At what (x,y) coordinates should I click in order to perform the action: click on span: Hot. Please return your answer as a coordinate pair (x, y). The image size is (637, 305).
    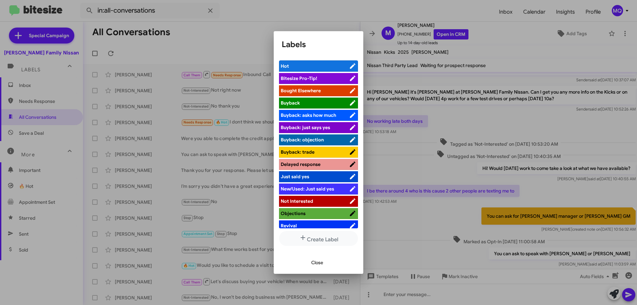
    Looking at the image, I should click on (285, 66).